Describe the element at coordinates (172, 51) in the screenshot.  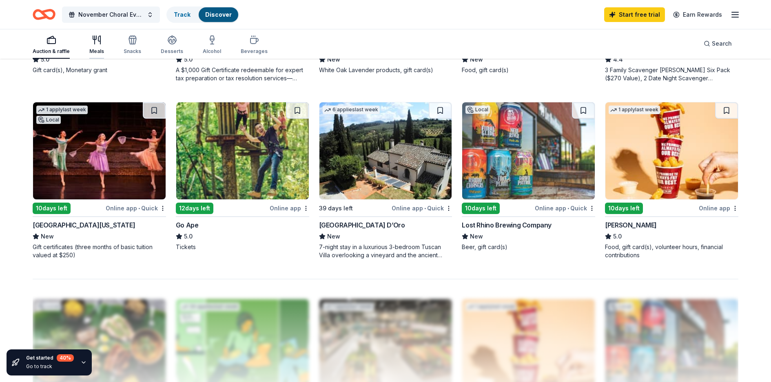
I see `div: Desserts` at that location.